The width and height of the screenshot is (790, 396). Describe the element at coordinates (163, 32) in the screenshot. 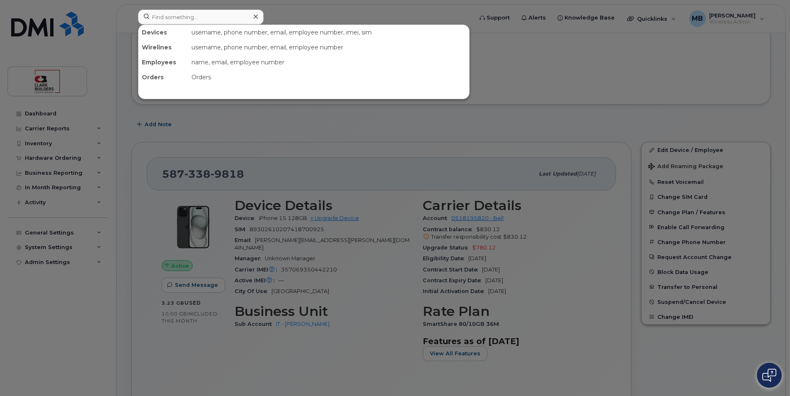

I see `div: Devices` at that location.